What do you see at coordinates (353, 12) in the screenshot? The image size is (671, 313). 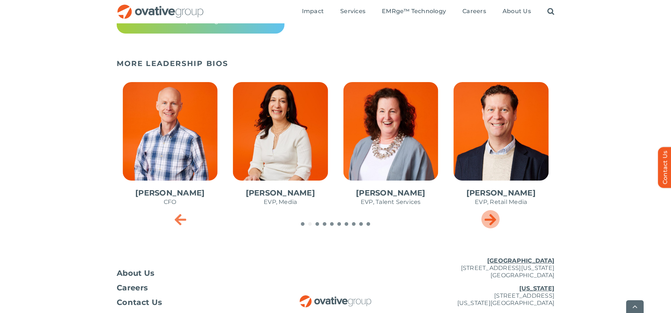 I see `a: Services` at bounding box center [353, 12].